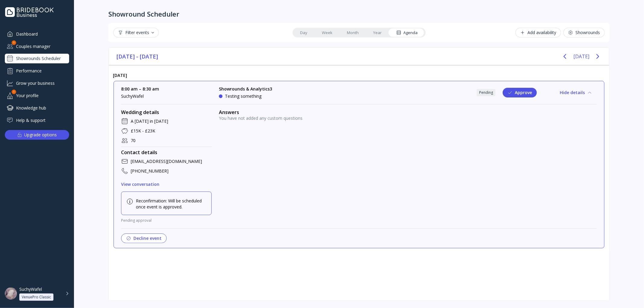 This screenshot has width=644, height=308. I want to click on div: View conversation, so click(140, 184).